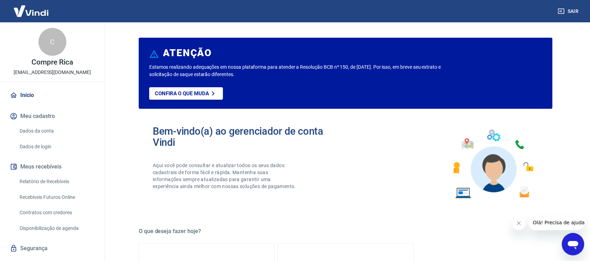  What do you see at coordinates (56, 213) in the screenshot?
I see `a: Contratos com credores` at bounding box center [56, 213].